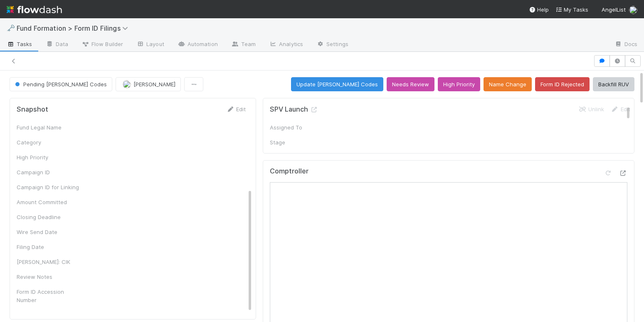 This screenshot has width=644, height=322. Describe the element at coordinates (48, 142) in the screenshot. I see `div: Category` at that location.